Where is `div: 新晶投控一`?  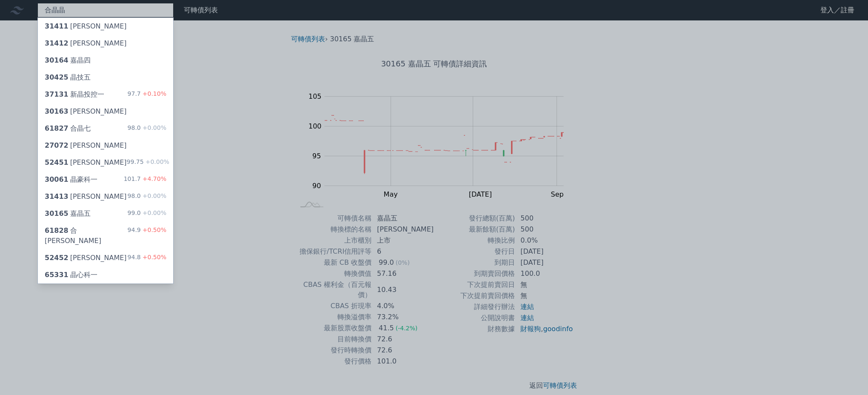
div: 新晶投控一 is located at coordinates (75, 95).